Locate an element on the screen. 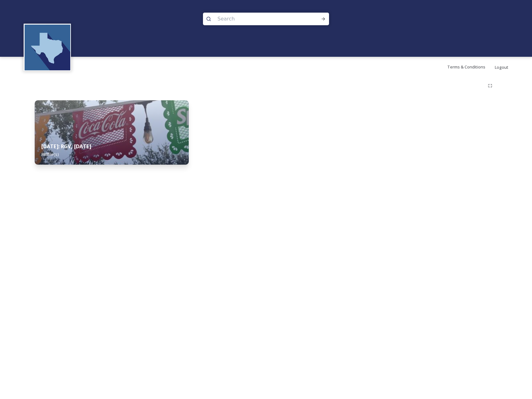 This screenshot has height=399, width=532. span: Terms & Conditions is located at coordinates (466, 67).